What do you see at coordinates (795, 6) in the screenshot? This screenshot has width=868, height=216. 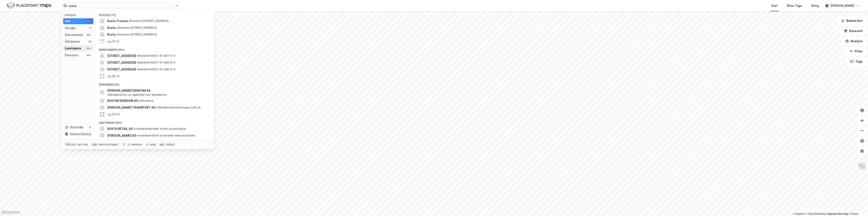 I see `div: Mine Tags` at bounding box center [795, 6].